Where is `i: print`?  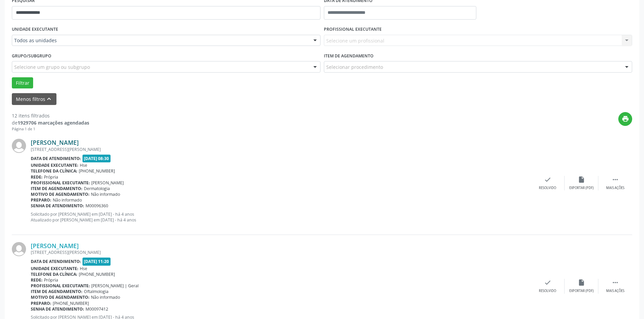
i: print is located at coordinates (626, 119).